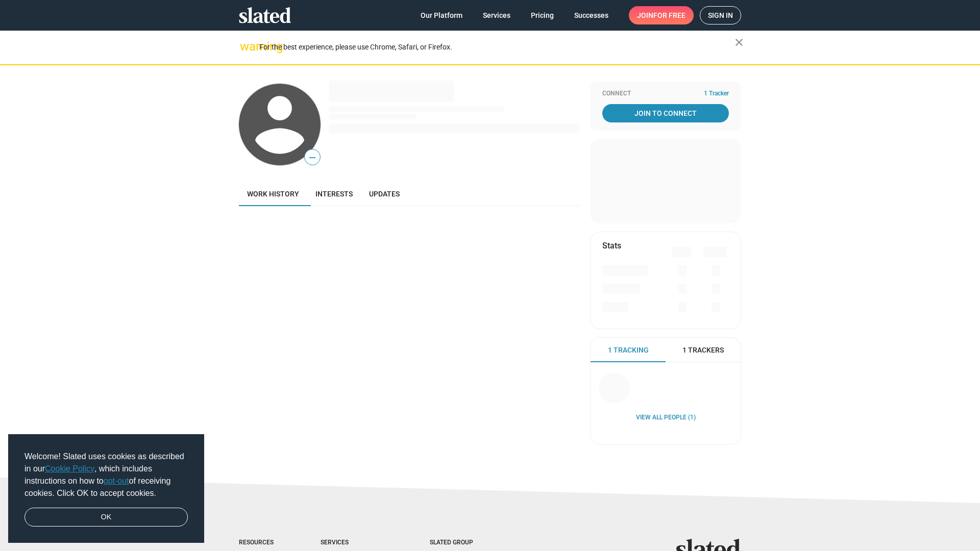  I want to click on a: View all People (1), so click(666, 418).